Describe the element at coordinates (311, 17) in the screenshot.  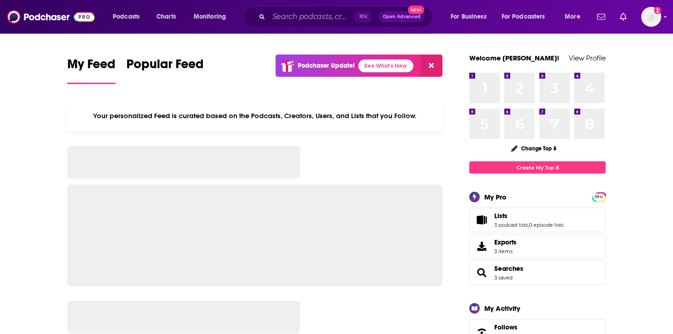
I see `input: Search podcasts, credits, & more...` at that location.